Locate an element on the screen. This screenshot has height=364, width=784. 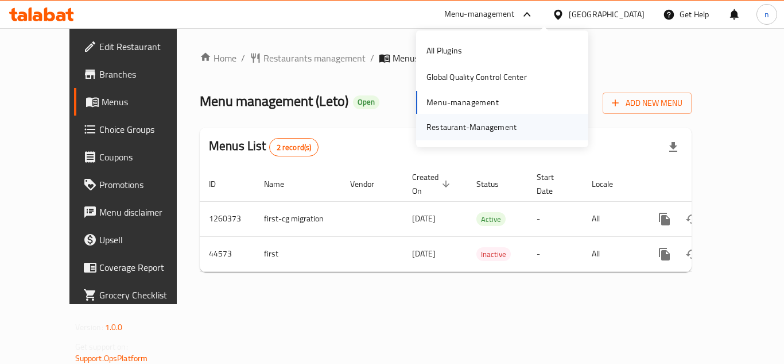
div: All Plugins is located at coordinates (445, 51).